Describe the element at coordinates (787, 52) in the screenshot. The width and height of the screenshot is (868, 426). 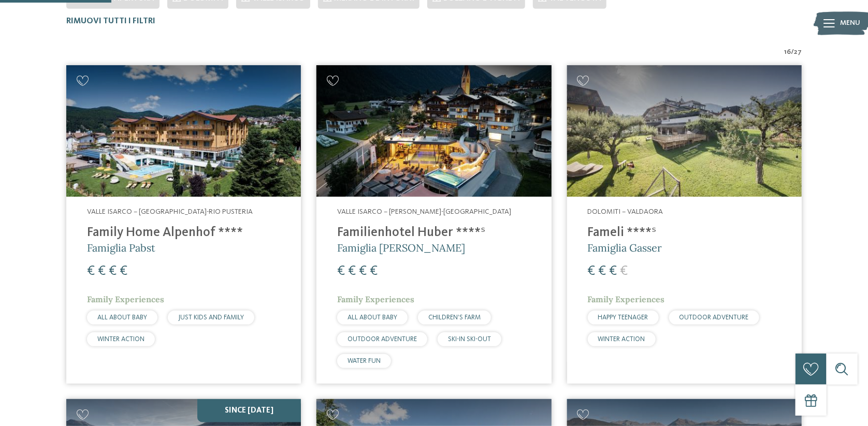
I see `span: 16` at that location.